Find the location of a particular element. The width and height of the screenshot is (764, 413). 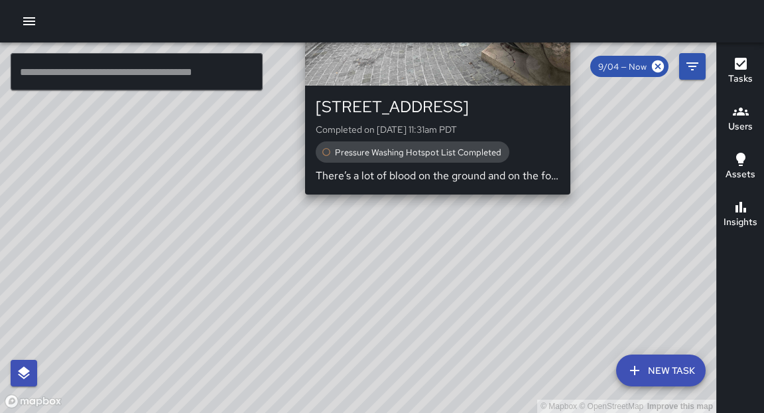

span: 9/04 — Now is located at coordinates (622, 66).